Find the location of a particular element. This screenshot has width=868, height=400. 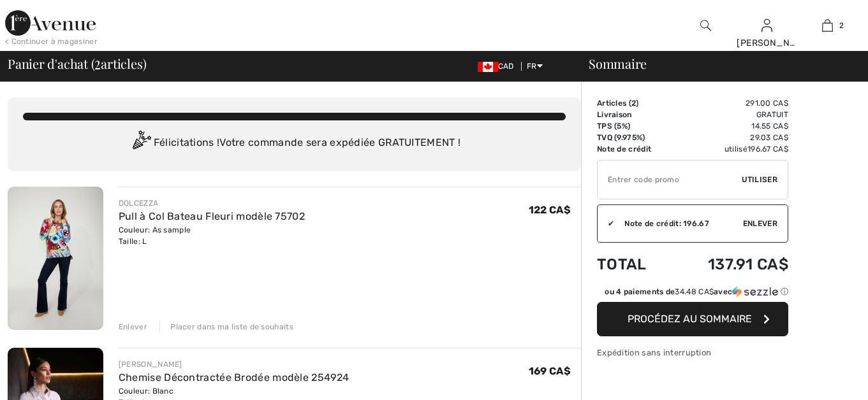

td: Articles ( ) is located at coordinates (635, 103).